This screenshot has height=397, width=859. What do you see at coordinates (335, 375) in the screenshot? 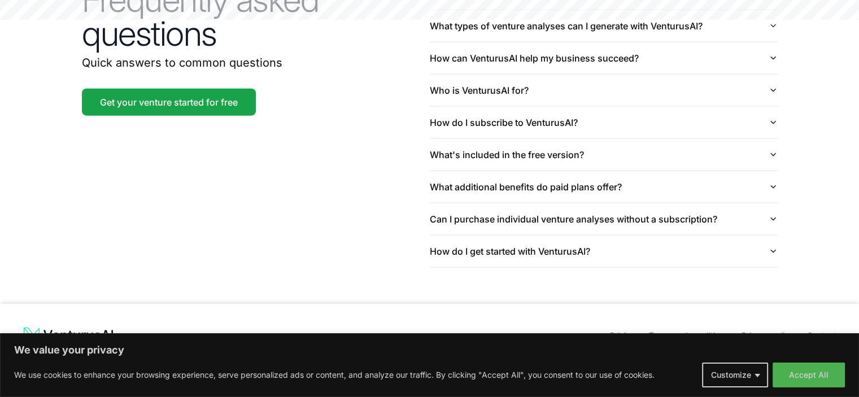
I see `p: We use cookies to enhance your browsing experience, serve personalized ads or content, and analyz...` at bounding box center [335, 375].